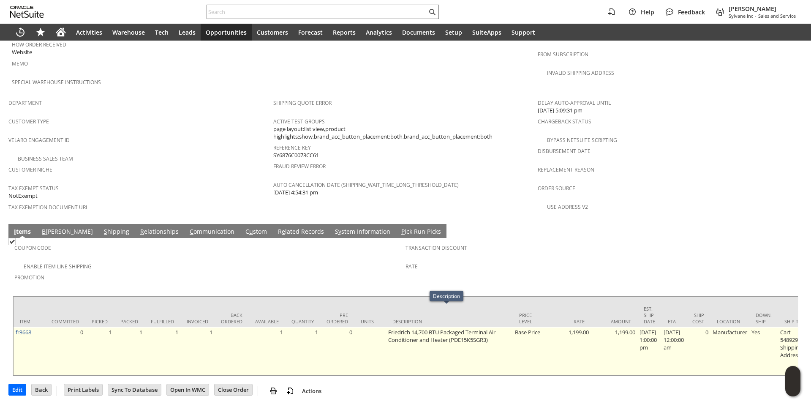 The image size is (811, 407). What do you see at coordinates (39, 44) in the screenshot?
I see `a: How Order Received` at bounding box center [39, 44].